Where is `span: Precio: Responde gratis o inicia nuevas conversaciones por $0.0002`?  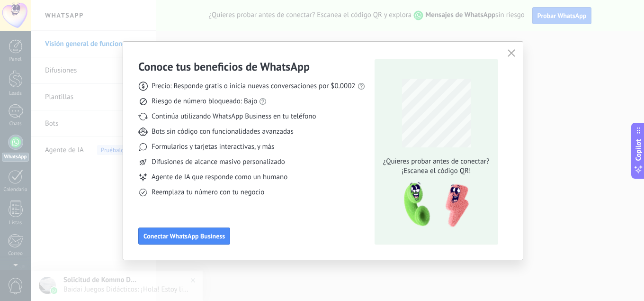
span: Precio: Responde gratis o inicia nuevas conversaciones por $0.0002 is located at coordinates (253, 86).